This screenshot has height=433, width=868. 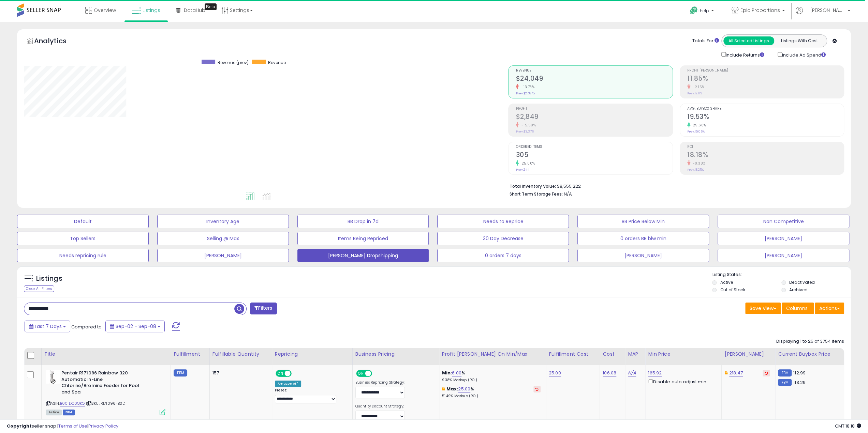 I want to click on small: 29.68%, so click(x=698, y=125).